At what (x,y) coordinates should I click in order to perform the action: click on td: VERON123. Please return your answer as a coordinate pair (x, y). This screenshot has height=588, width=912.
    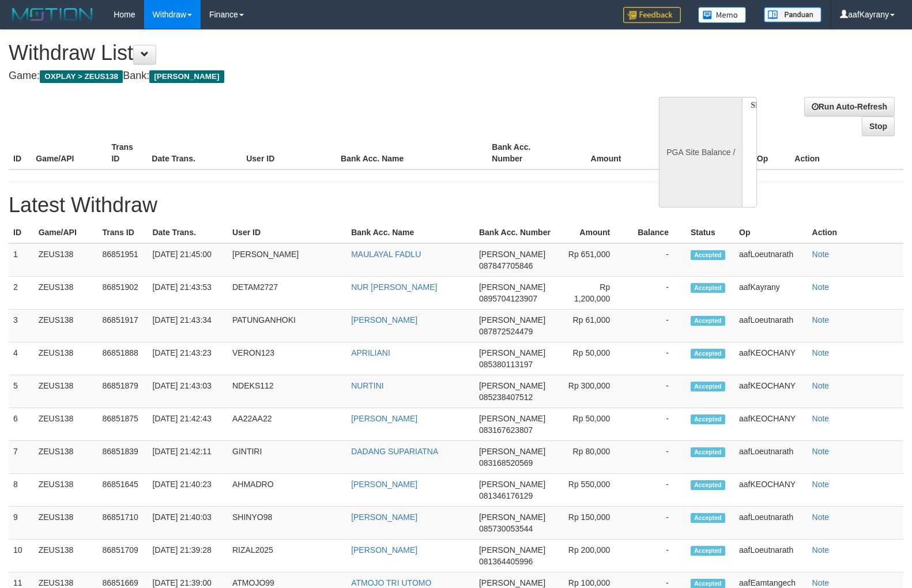
    Looking at the image, I should click on (287, 359).